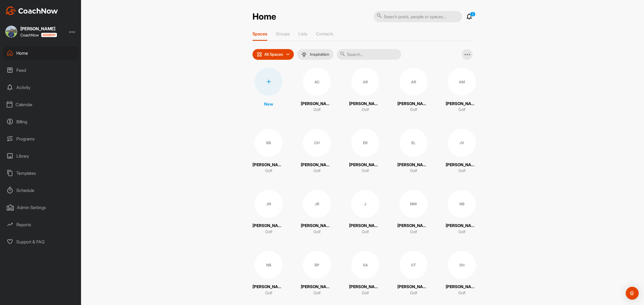  Describe the element at coordinates (317, 143) in the screenshot. I see `div: CH` at that location.